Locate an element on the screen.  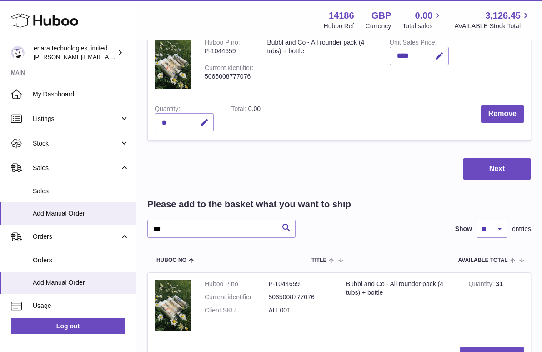
label: Unit Sales Price is located at coordinates (413, 43).